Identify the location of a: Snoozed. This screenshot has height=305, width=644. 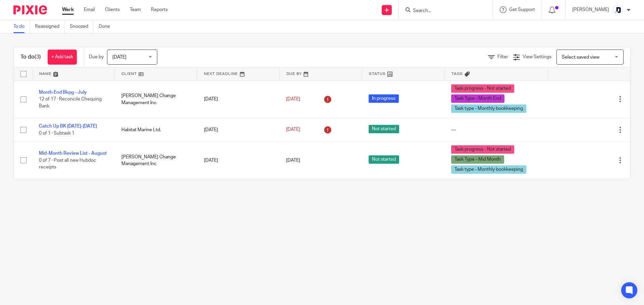
(82, 26).